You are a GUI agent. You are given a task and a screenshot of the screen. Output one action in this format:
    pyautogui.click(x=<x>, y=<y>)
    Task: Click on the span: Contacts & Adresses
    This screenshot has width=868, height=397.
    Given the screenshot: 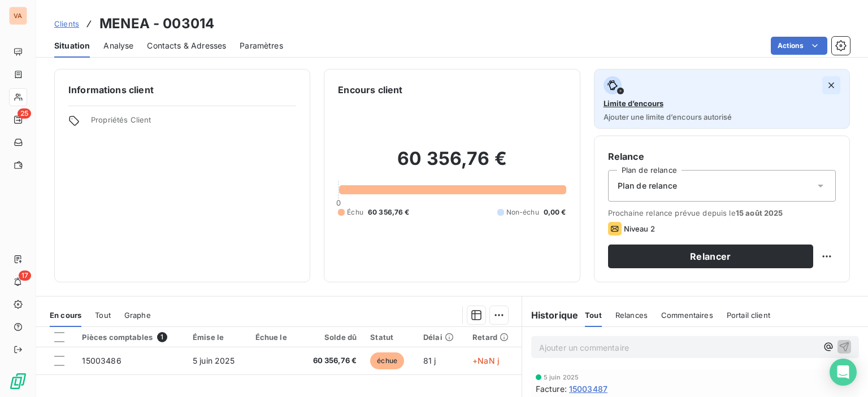 What is the action you would take?
    pyautogui.click(x=186, y=46)
    